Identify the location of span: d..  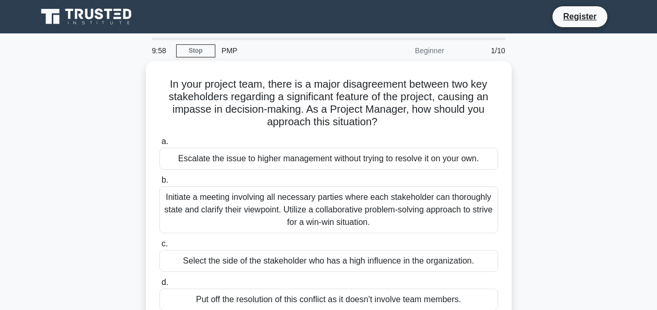
(165, 282).